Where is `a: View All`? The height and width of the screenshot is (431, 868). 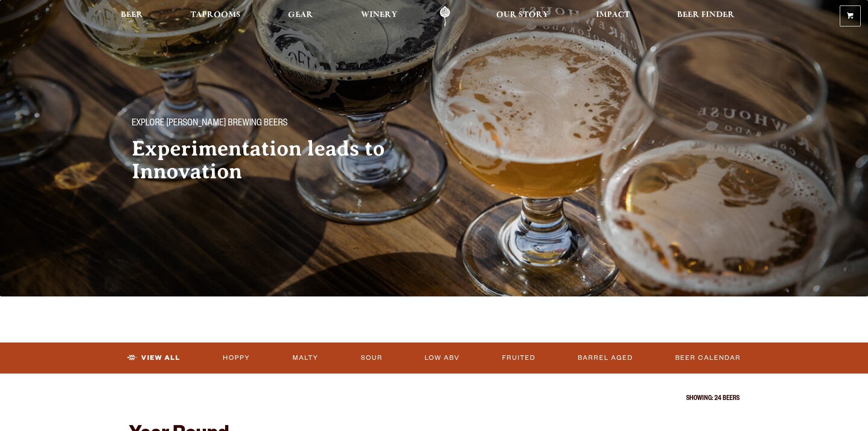
a: View All is located at coordinates (154, 358).